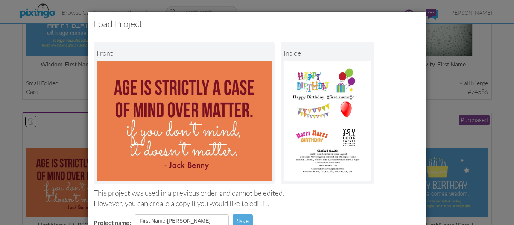 The height and width of the screenshot is (225, 514). Describe the element at coordinates (257, 193) in the screenshot. I see `div: This project was used in a previous order and cannot be edited.` at that location.